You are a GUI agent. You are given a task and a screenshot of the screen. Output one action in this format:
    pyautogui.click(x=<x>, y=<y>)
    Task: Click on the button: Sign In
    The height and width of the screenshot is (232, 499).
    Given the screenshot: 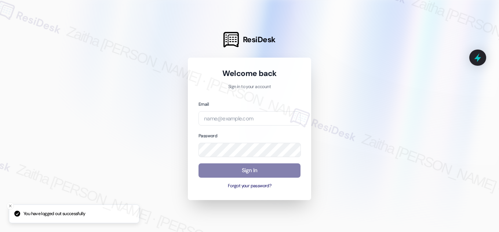 What is the action you would take?
    pyautogui.click(x=250, y=170)
    